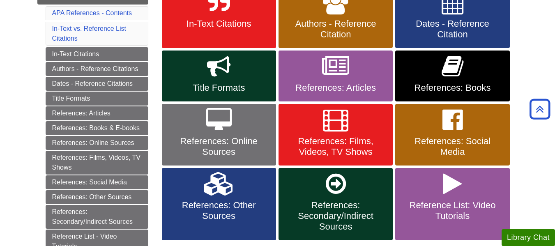  I want to click on span: References: Secondary/Indirect Sources, so click(336, 216).